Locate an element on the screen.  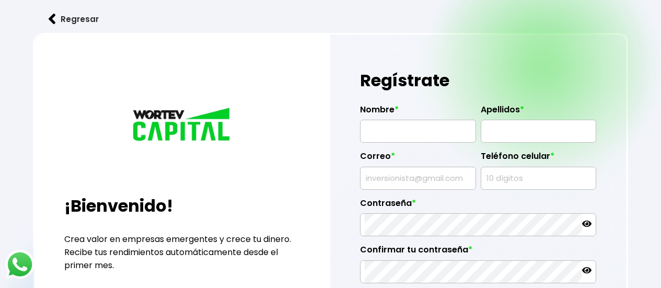
label: Teléfono celular is located at coordinates (538, 159).